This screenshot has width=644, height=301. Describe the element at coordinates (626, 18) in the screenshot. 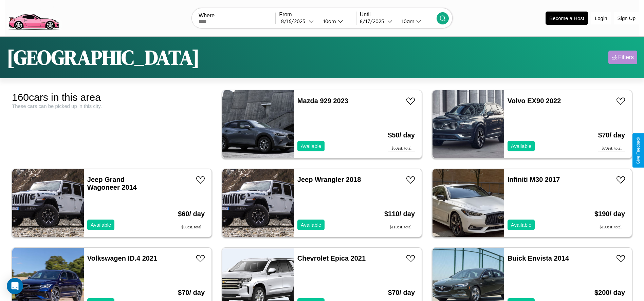

I see `button: Sign Up` at that location.